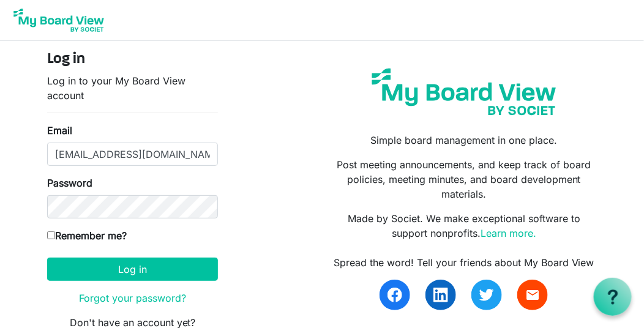 The height and width of the screenshot is (328, 644). Describe the element at coordinates (464, 225) in the screenshot. I see `p: Made by Societ. We make exceptional software to support nonprofits.` at that location.